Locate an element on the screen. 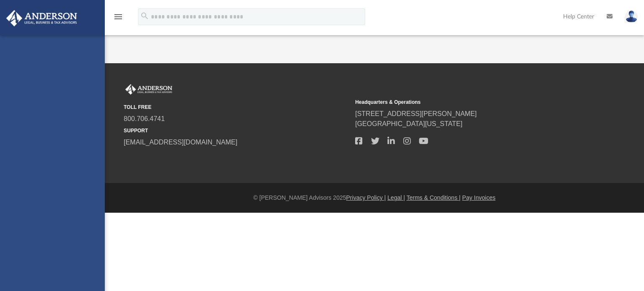  i: search is located at coordinates (145, 16).